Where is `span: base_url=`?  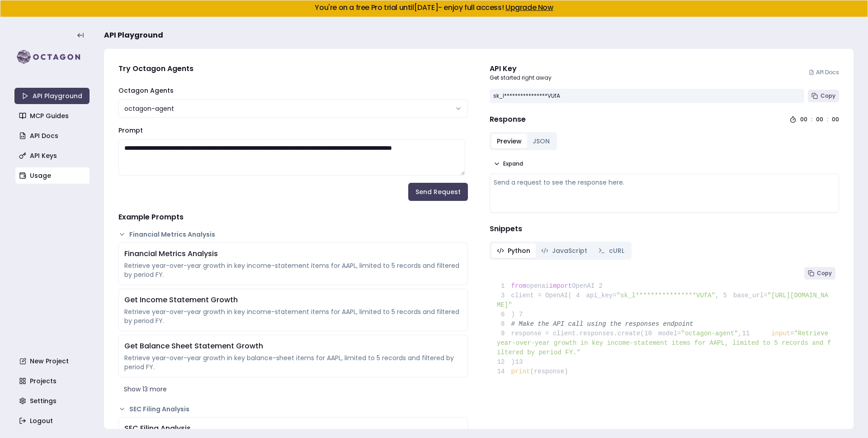
span: base_url= is located at coordinates (750, 296).